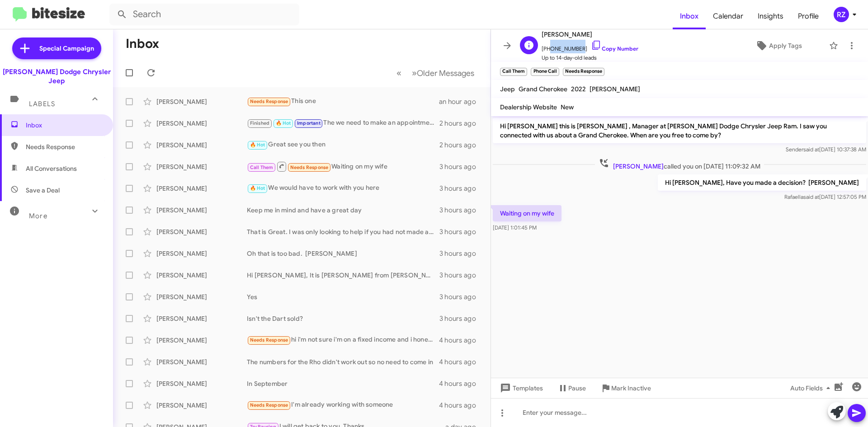 This screenshot has width=868, height=427. Describe the element at coordinates (399, 73) in the screenshot. I see `button: Previous` at that location.